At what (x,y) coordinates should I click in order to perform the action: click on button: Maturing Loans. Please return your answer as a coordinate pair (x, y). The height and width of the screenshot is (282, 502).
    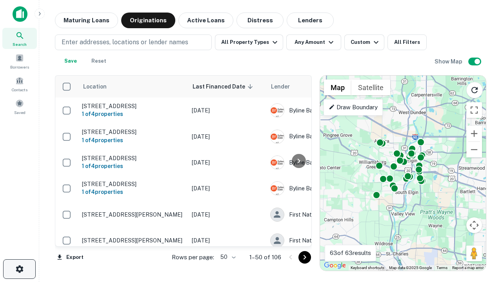
    Looking at the image, I should click on (86, 20).